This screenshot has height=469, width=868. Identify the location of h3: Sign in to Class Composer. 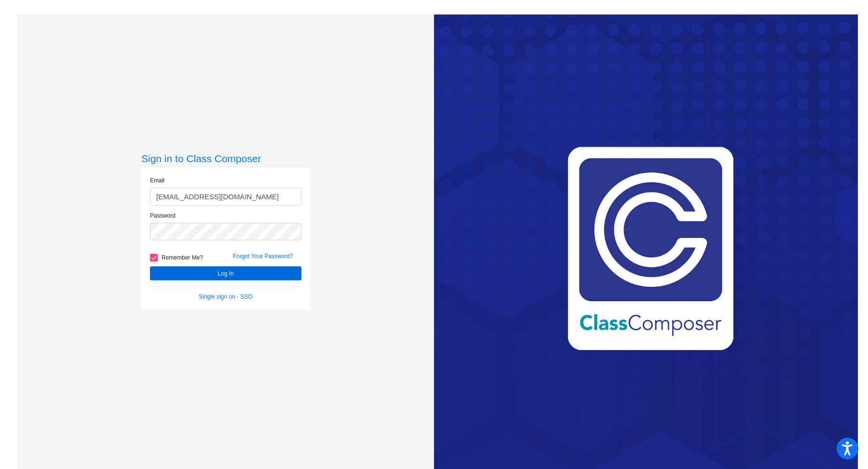
(226, 158).